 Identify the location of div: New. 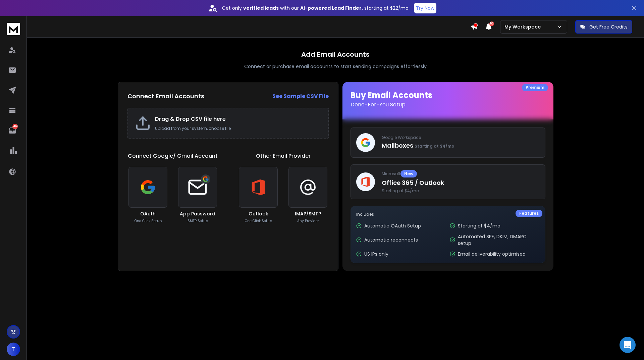
(408, 173).